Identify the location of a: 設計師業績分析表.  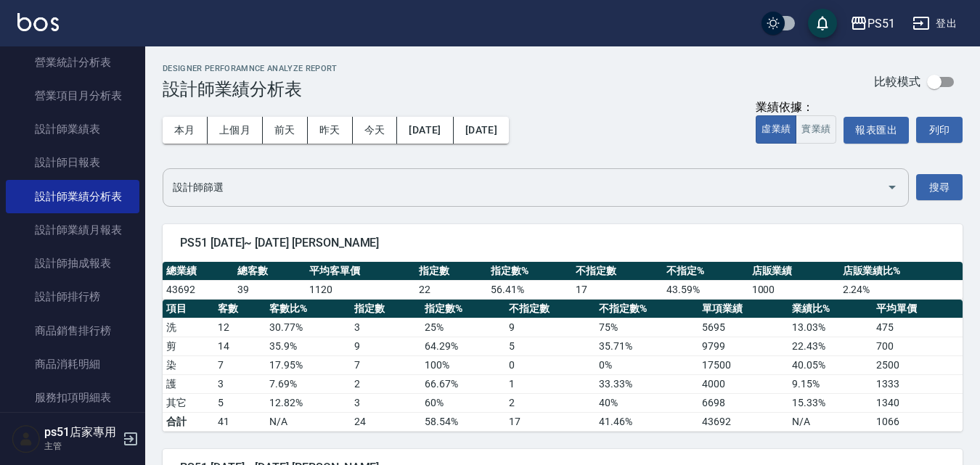
(72, 197).